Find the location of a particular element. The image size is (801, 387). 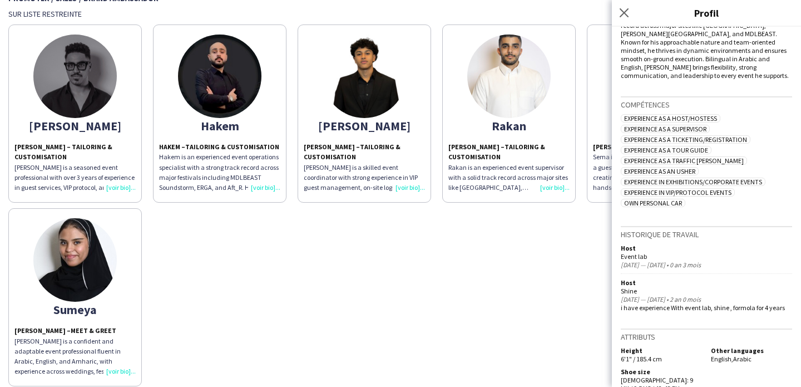

h5: Height is located at coordinates (662, 350).